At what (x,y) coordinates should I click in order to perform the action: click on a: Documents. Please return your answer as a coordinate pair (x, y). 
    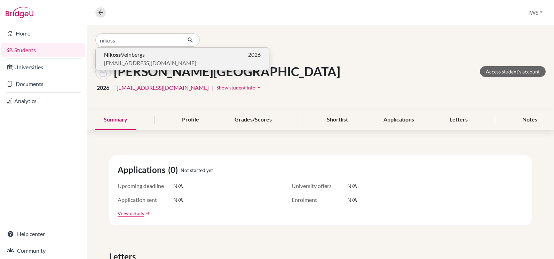
    Looking at the image, I should click on (43, 84).